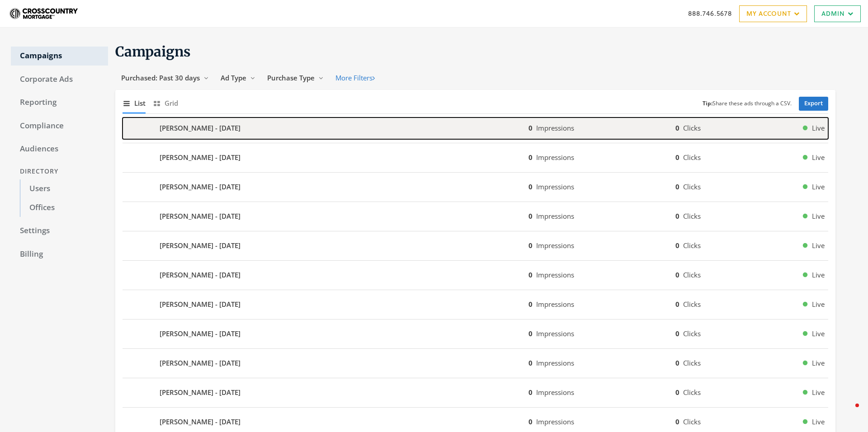  Describe the element at coordinates (708, 103) in the screenshot. I see `b: Tip:` at that location.